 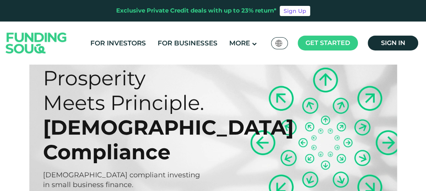 What do you see at coordinates (161, 185) in the screenshot?
I see `div: in small business finance.` at bounding box center [161, 185].